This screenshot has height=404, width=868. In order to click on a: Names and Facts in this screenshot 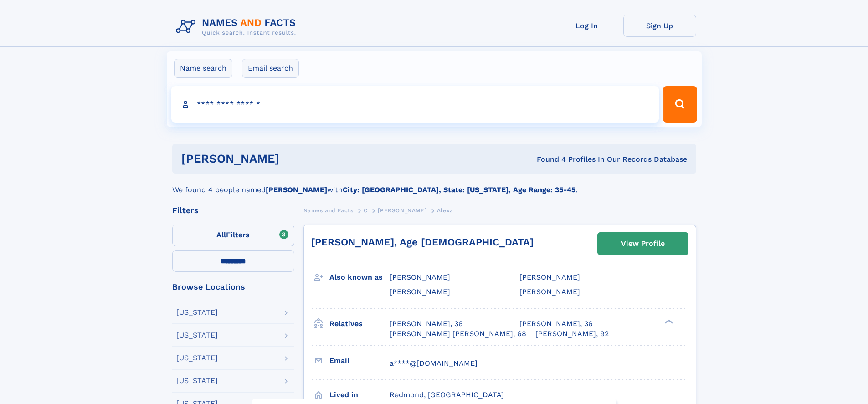, I will do `click(329, 209)`.